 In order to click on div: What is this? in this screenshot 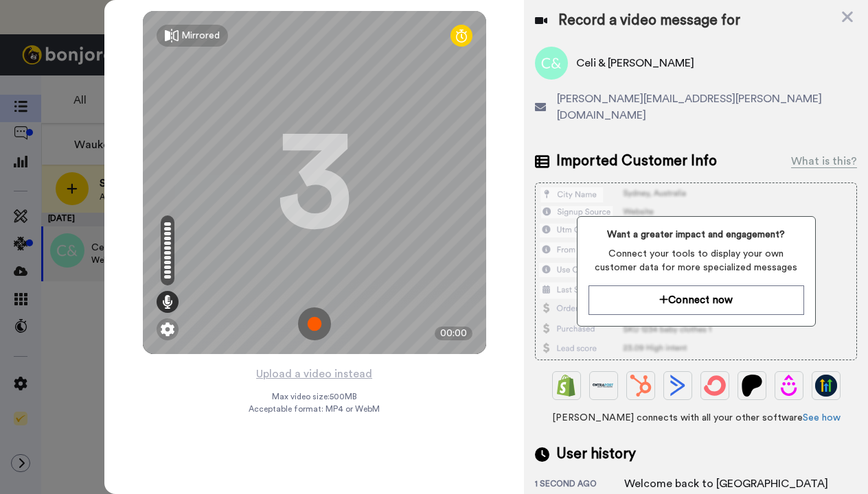, I will do `click(825, 161)`.